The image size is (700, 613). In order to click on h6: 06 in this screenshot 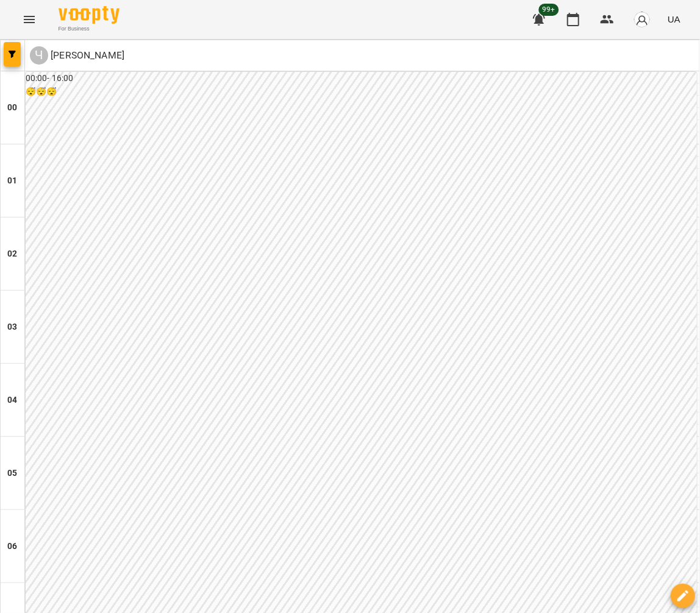, I will do `click(12, 547)`.